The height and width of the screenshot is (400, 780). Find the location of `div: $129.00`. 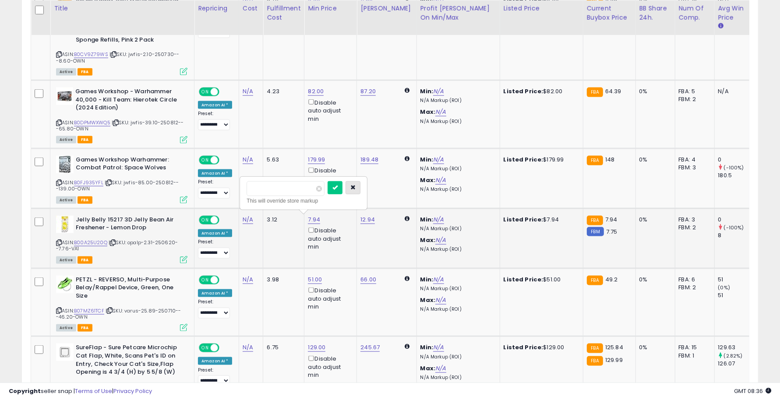

div: $129.00 is located at coordinates (540, 348).